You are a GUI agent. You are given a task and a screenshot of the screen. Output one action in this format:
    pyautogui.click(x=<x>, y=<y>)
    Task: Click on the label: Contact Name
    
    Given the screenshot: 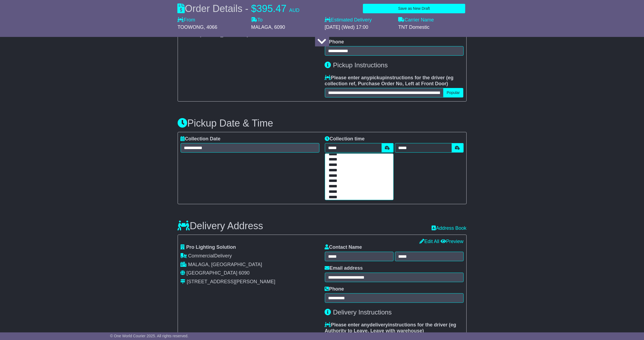 What is the action you would take?
    pyautogui.click(x=344, y=247)
    